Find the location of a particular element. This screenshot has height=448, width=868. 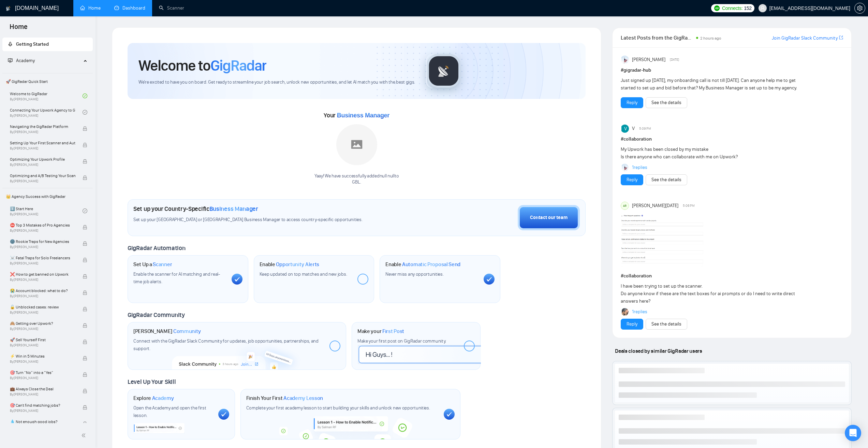

span: We're excited to have you on board. Get ready to streamline your job search, unlock new opportuni... is located at coordinates (277, 82).